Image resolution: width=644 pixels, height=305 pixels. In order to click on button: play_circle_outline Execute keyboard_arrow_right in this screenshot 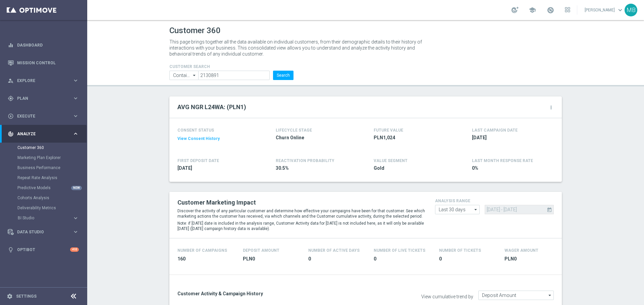, I will do `click(43, 116)`.